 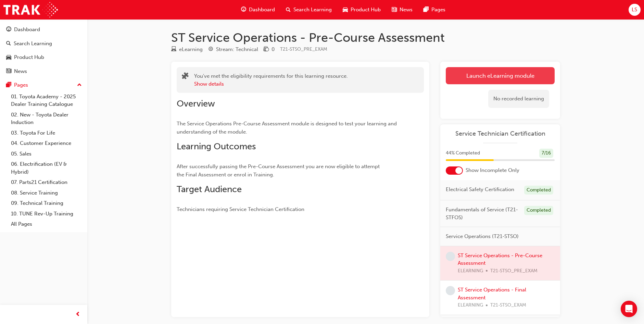 I want to click on span: Fundamentals of Service (T21-STFOS), so click(x=482, y=214).